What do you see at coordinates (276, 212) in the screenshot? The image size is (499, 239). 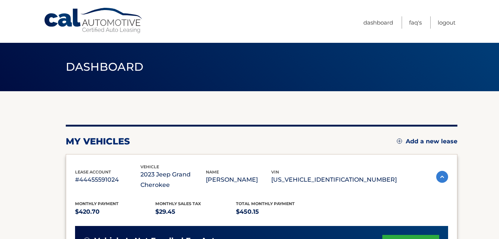 I see `p: $450.15` at bounding box center [276, 212].